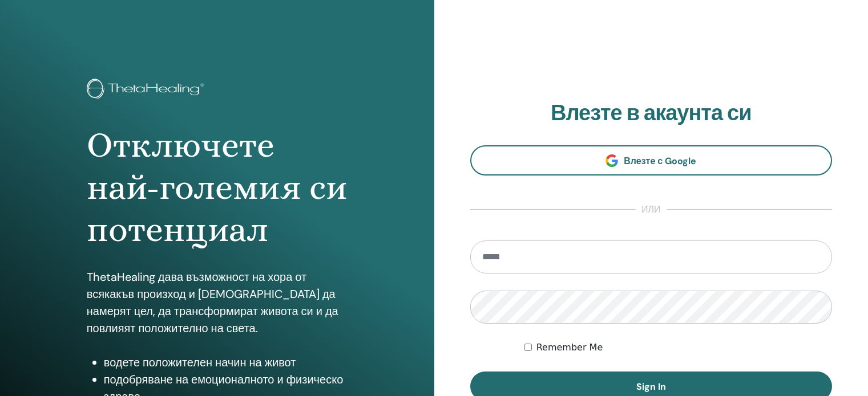  Describe the element at coordinates (570, 348) in the screenshot. I see `label: Remember Me` at that location.